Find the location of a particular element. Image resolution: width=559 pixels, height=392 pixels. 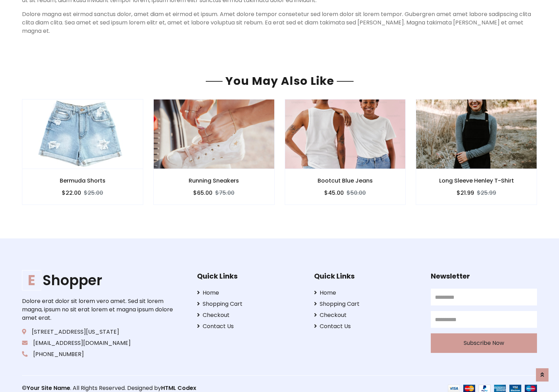

h6: Bermuda Shorts is located at coordinates (82, 181).